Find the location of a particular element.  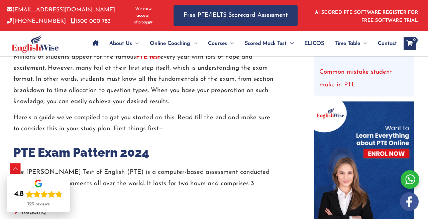

a: Common mistake student make in PTE is located at coordinates (356, 78).